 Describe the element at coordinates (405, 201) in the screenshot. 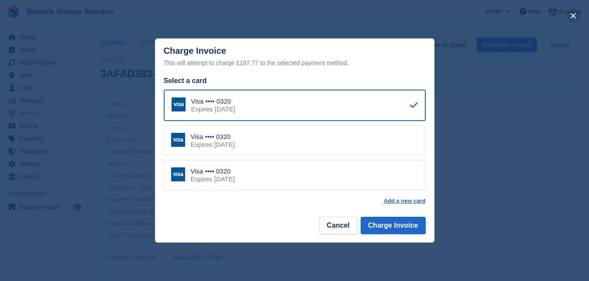

I see `a: Add a new card` at that location.